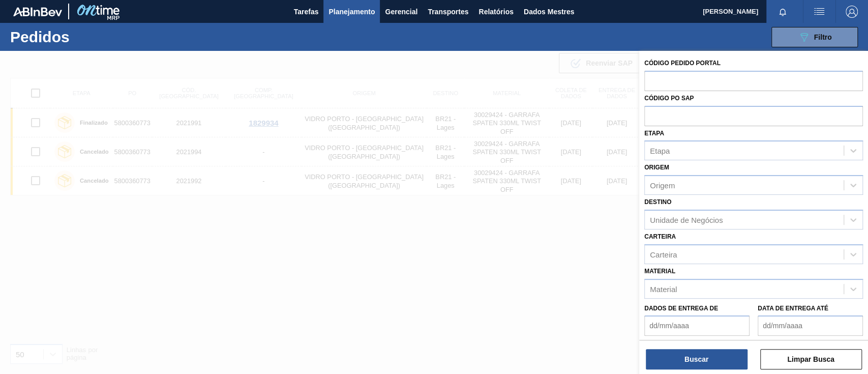 This screenshot has width=868, height=374. Describe the element at coordinates (496, 12) in the screenshot. I see `font: Relatórios` at that location.